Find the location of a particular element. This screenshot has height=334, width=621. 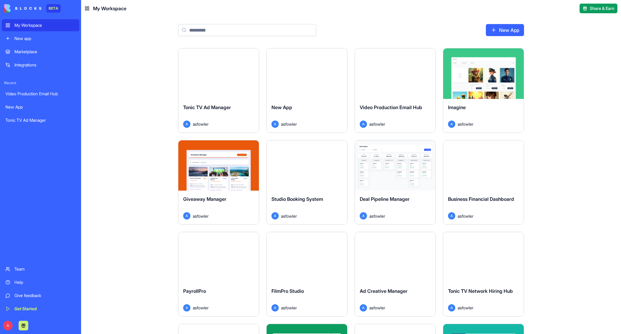

a: New AppAasfowler is located at coordinates (307, 90).